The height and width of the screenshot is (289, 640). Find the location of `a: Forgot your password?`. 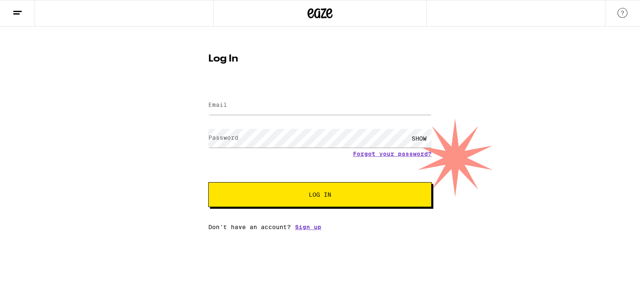

a: Forgot your password? is located at coordinates (392, 154).